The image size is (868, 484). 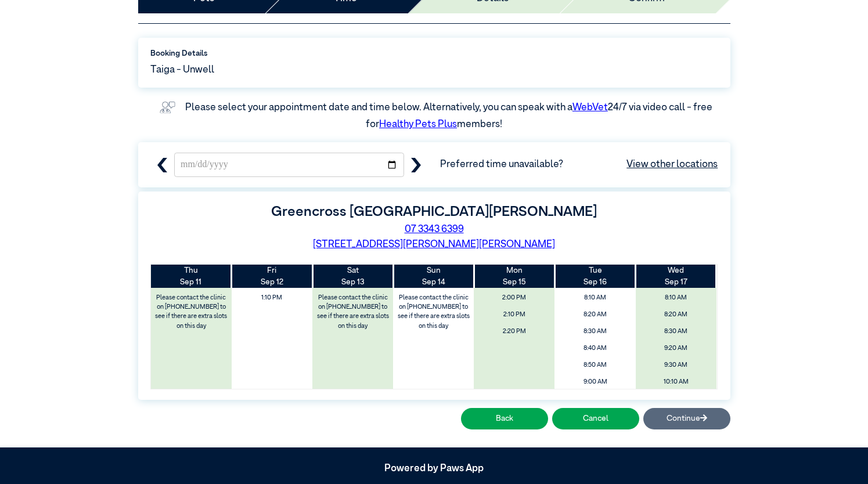 What do you see at coordinates (672, 165) in the screenshot?
I see `a: View other locations` at bounding box center [672, 165].